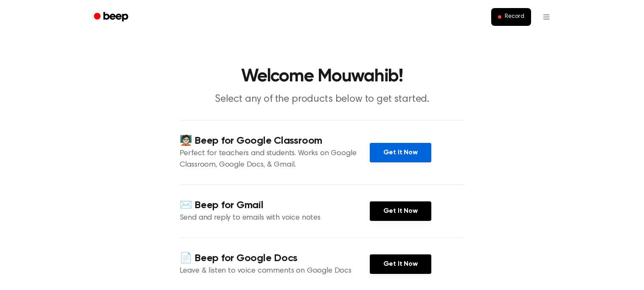 This screenshot has height=290, width=644. I want to click on p: Perfect for teachers and students. Works on Google Classroom, Google Docs, & Gmail., so click(274, 160).